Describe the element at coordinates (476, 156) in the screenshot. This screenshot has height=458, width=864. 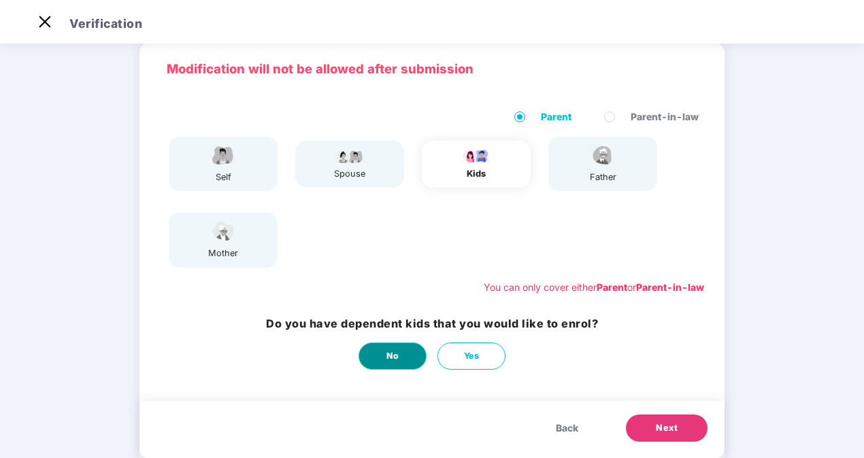
I see `img: svg+xml;base64,PHN2ZyB4bWxucz0iaHR0cDovL3d3dy53My5vcmcvMjAwMC9zdmciIHdpZHRoPSI3OS4wMzciIGhlaWdodD...` at that location.